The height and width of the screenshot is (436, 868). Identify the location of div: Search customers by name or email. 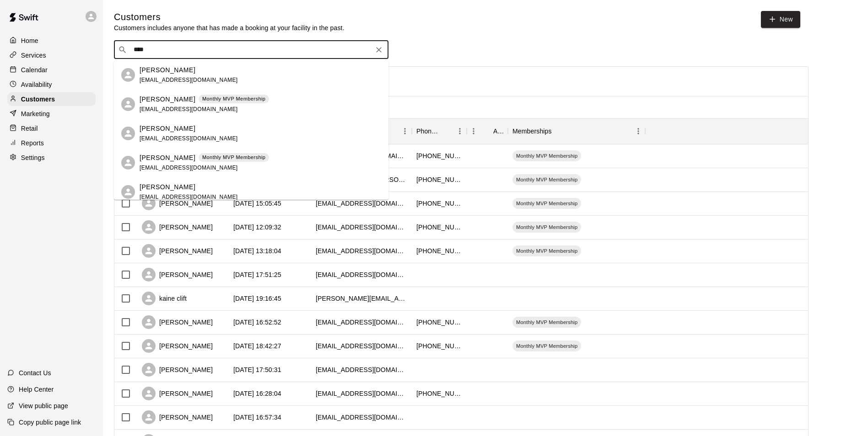
(251, 50).